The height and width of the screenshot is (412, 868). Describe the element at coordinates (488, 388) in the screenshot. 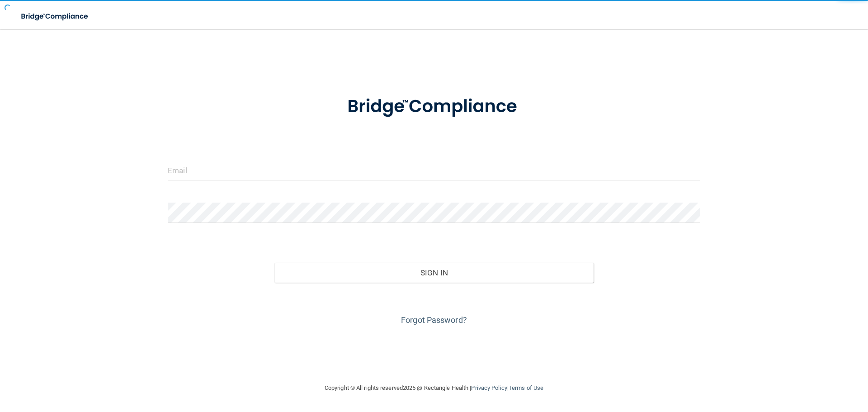

I see `a: Privacy Policy` at that location.